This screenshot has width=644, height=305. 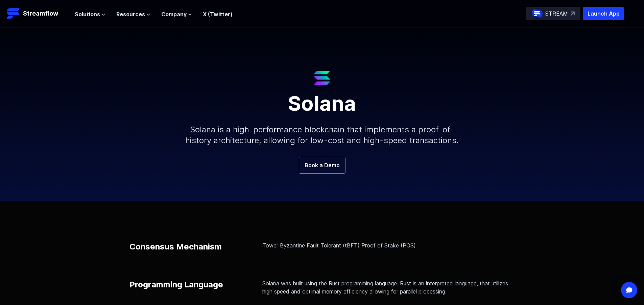 I want to click on p: Solana was built using the Rust programming language. Rust is an interpreted language, that utili..., so click(x=389, y=287).